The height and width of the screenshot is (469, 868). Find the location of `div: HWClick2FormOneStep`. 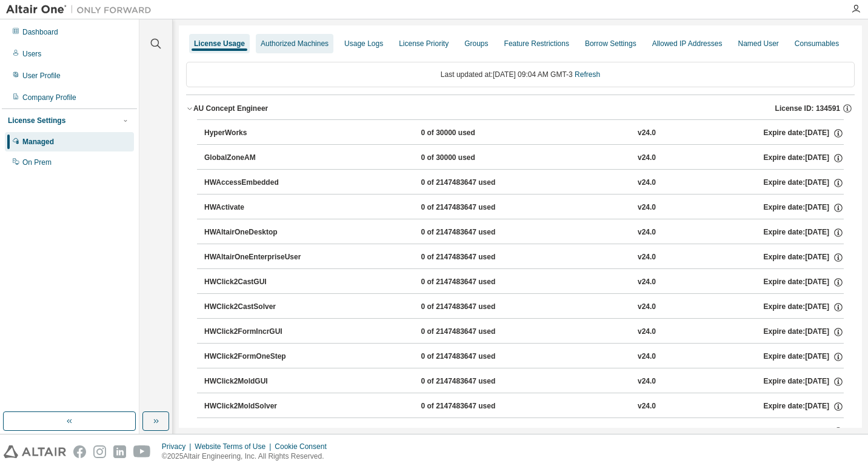

div: HWClick2FormOneStep is located at coordinates (259, 357).